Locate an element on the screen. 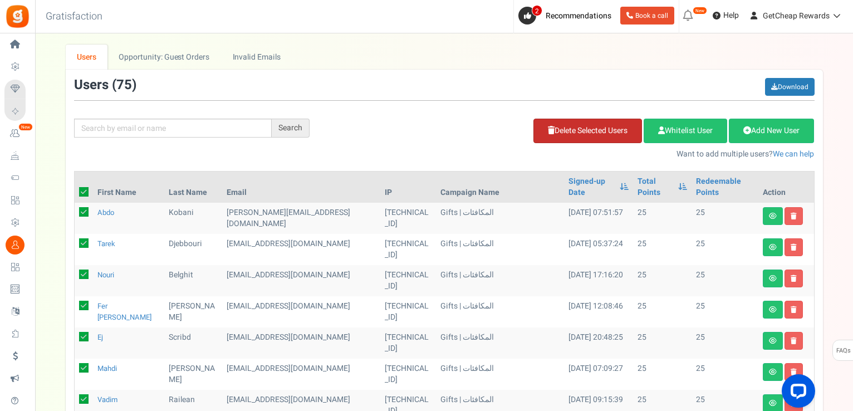  div: Search is located at coordinates (291, 128).